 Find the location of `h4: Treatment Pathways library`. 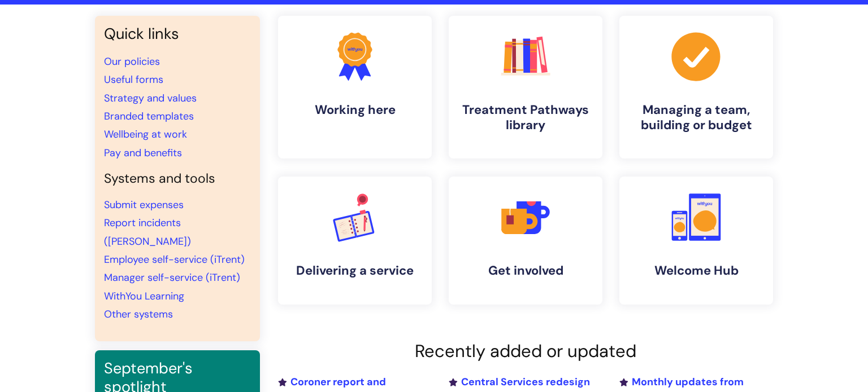

h4: Treatment Pathways library is located at coordinates (526, 118).